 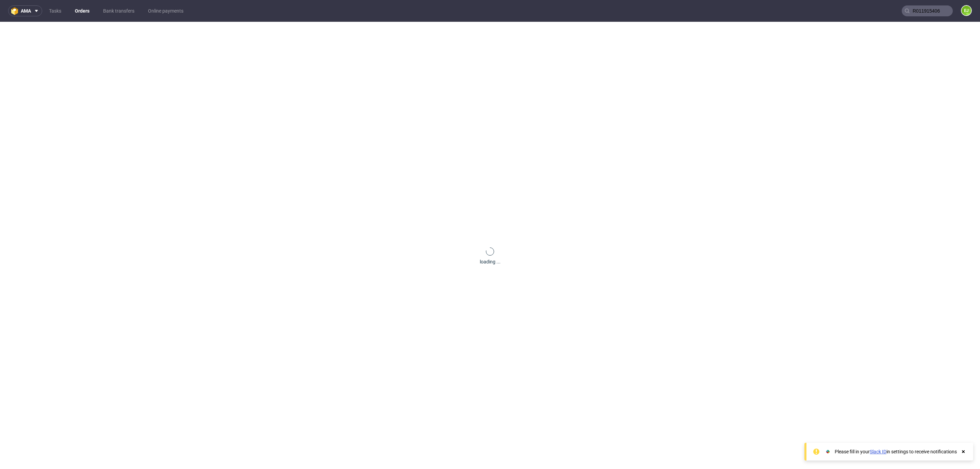 I want to click on img: Slack, so click(x=828, y=451).